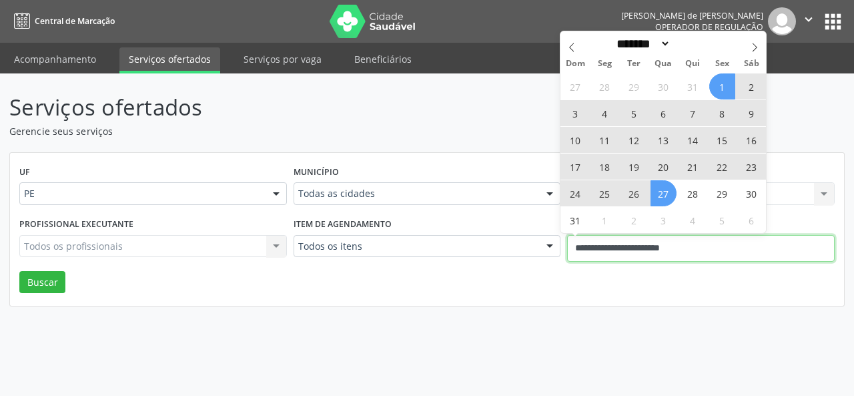 The width and height of the screenshot is (854, 396). I want to click on span: Setembro 1, 2025, so click(605, 220).